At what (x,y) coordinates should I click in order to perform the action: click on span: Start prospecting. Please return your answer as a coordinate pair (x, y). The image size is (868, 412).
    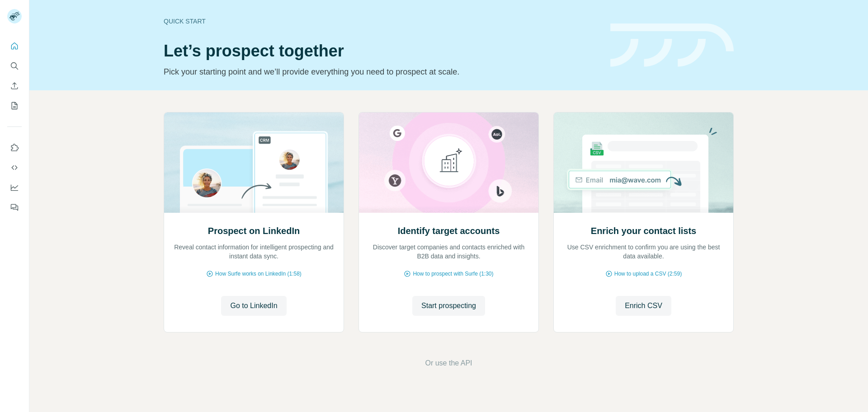
    Looking at the image, I should click on (449, 306).